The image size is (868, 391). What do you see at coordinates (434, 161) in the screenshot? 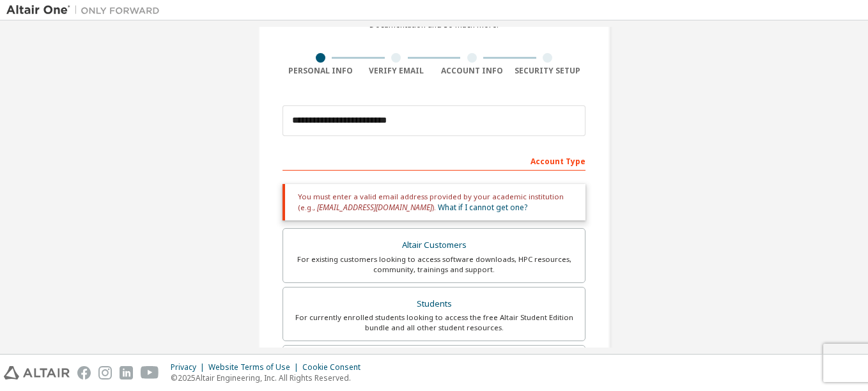
I see `div: Account Type` at bounding box center [434, 161].